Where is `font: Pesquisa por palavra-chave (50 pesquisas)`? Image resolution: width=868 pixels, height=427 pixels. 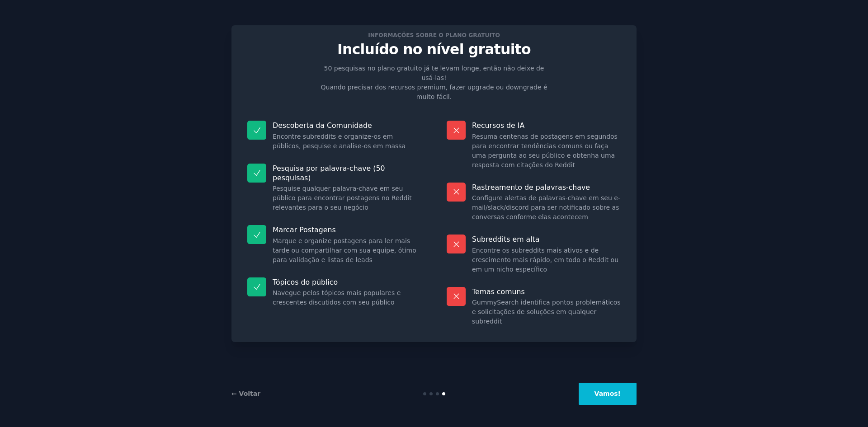 font: Pesquisa por palavra-chave (50 pesquisas) is located at coordinates (329, 173).